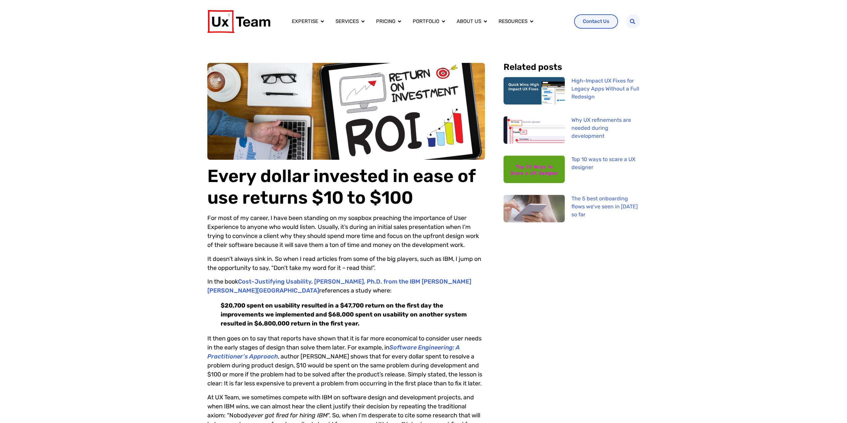 This screenshot has width=847, height=423. What do you see at coordinates (346, 111) in the screenshot?
I see `img: Picture showing a tablet and a presentation with the title return on investment ROI` at bounding box center [346, 111].